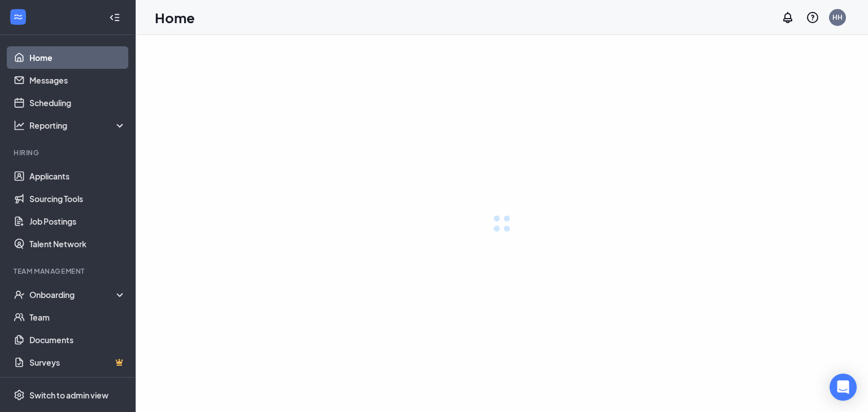 This screenshot has height=412, width=868. Describe the element at coordinates (78, 221) in the screenshot. I see `a: Job Postings` at that location.